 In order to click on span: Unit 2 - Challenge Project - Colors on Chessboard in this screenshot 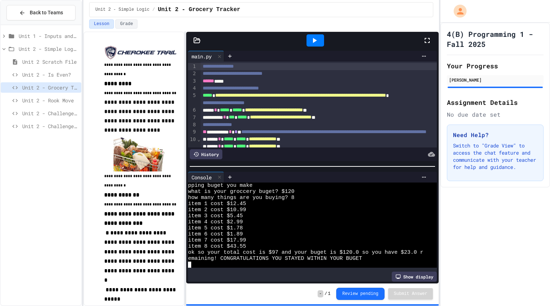, I will do `click(50, 126)`.